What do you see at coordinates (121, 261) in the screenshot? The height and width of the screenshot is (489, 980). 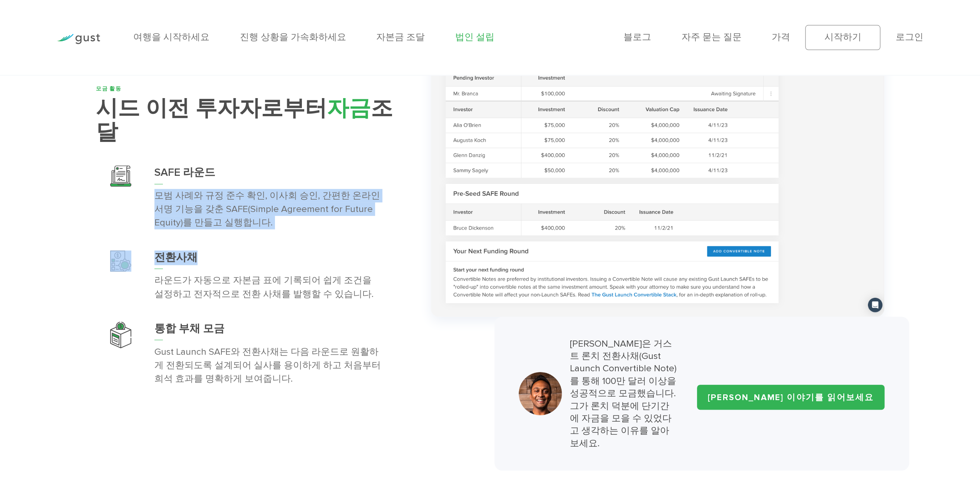 I see `img: 전환사채` at bounding box center [121, 261].